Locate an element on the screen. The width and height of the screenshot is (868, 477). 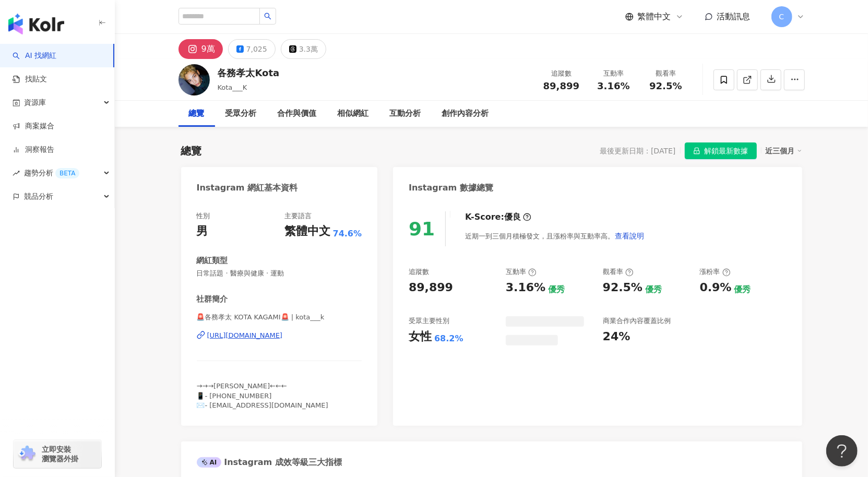
div: 近三個月 is located at coordinates (784, 151).